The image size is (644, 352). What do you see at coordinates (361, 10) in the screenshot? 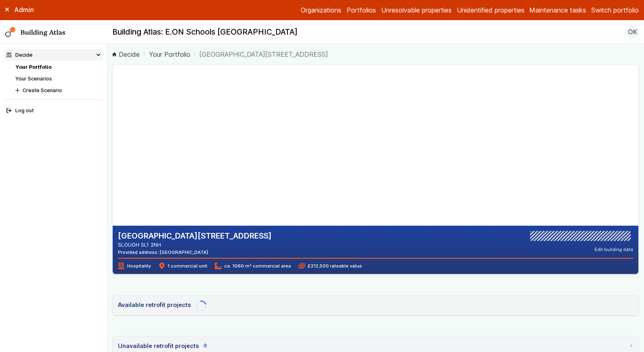
I see `a: Portfolios` at bounding box center [361, 10].